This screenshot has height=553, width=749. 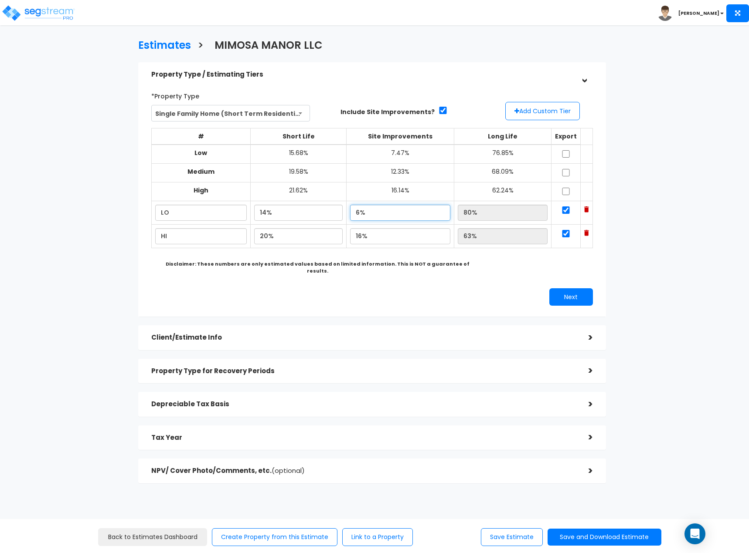 What do you see at coordinates (275, 537) in the screenshot?
I see `button: Create Property from this Estimate` at bounding box center [275, 537].